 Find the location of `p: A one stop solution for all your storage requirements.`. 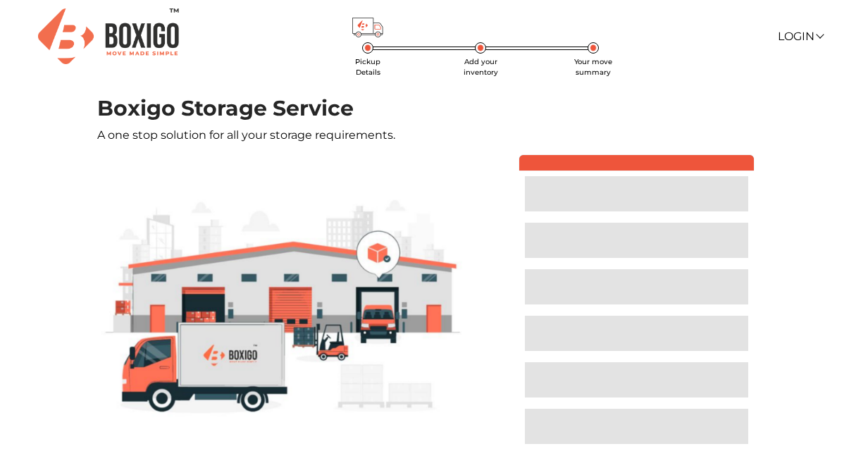

p: A one stop solution for all your storage requirements. is located at coordinates (434, 135).